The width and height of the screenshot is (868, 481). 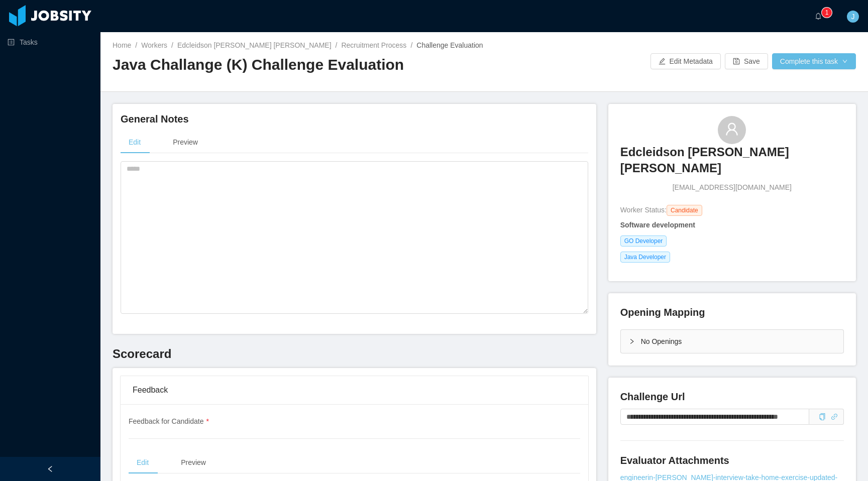 I want to click on span: Worker Status:, so click(x=643, y=210).